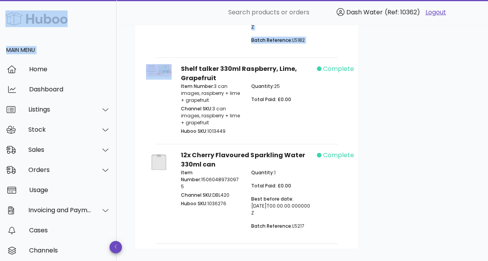 Image resolution: width=488 pixels, height=261 pixels. I want to click on p: 1036276, so click(211, 204).